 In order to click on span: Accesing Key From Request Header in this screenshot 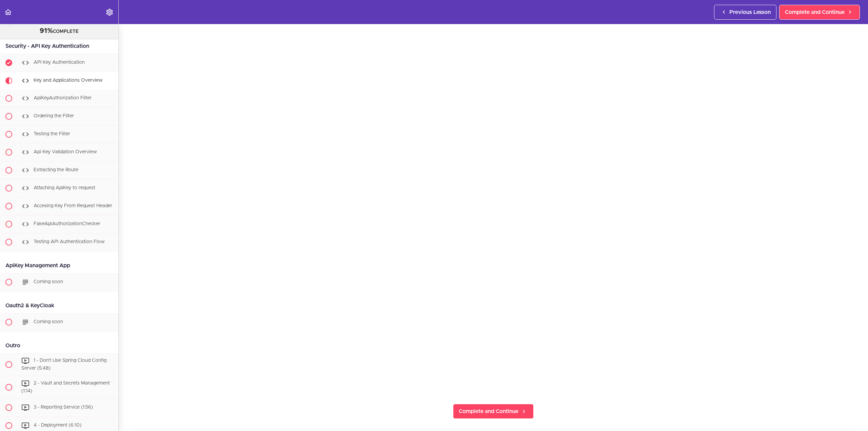, I will do `click(73, 206)`.